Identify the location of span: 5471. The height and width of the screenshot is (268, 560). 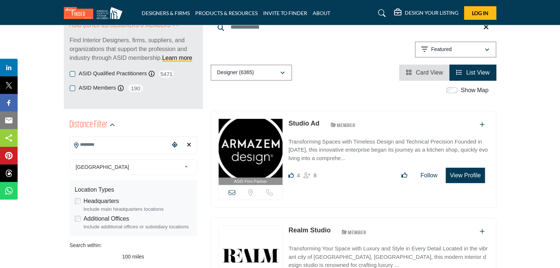
(166, 74).